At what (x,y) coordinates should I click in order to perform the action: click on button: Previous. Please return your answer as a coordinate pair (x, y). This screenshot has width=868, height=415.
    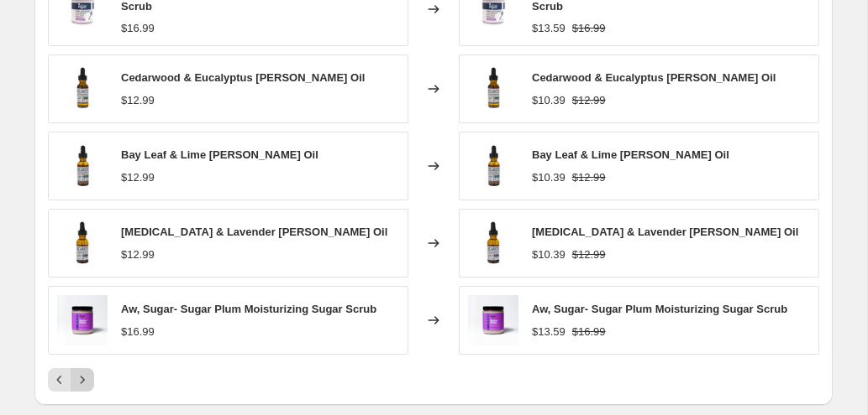
    Looking at the image, I should click on (60, 381).